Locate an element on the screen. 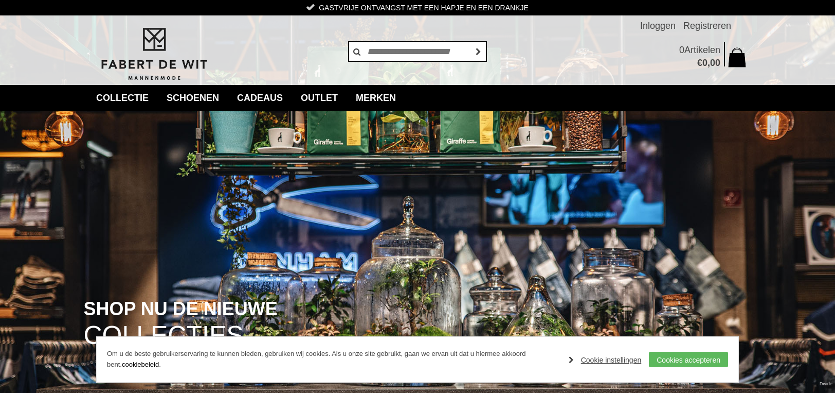 The image size is (835, 393). a: collectie is located at coordinates (122, 98).